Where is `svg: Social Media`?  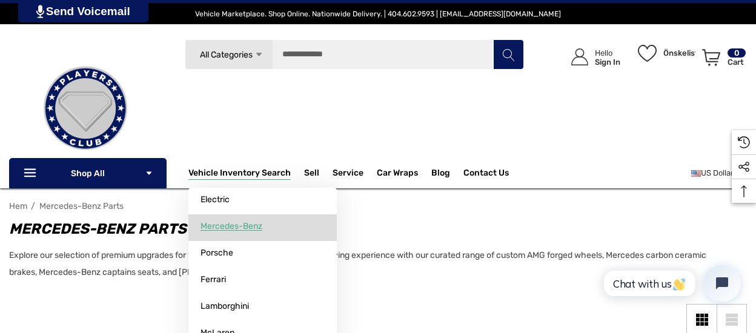 svg: Social Media is located at coordinates (744, 167).